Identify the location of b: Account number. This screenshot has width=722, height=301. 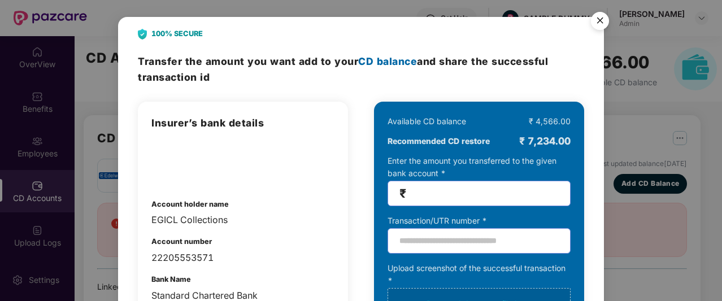
(181, 241).